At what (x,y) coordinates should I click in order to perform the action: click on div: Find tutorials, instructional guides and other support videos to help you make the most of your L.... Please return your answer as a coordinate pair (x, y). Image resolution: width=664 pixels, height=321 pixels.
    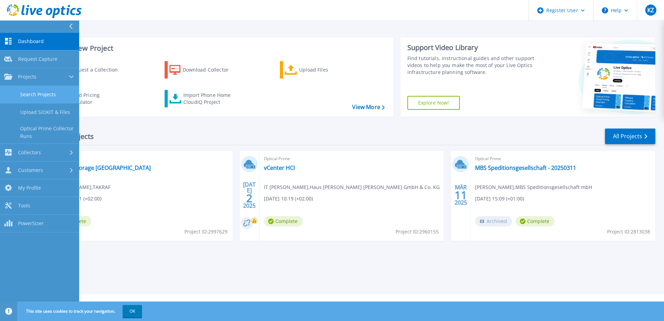
    Looking at the image, I should click on (473, 65).